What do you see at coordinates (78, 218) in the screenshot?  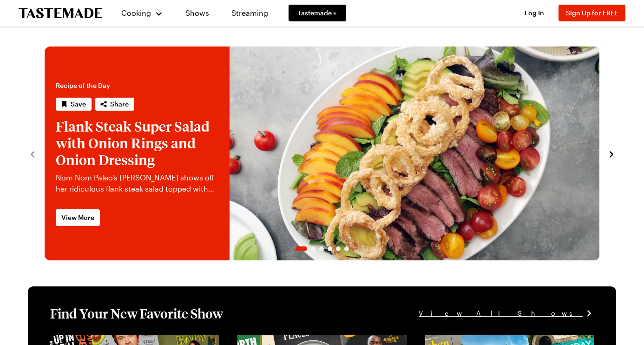 I see `a: View More` at bounding box center [78, 218].